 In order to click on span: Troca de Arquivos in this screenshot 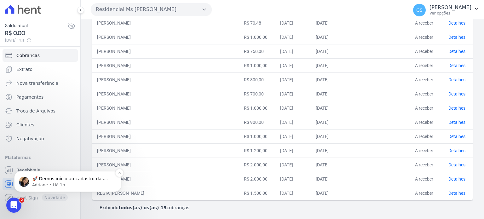, I will do `click(36, 111)`.